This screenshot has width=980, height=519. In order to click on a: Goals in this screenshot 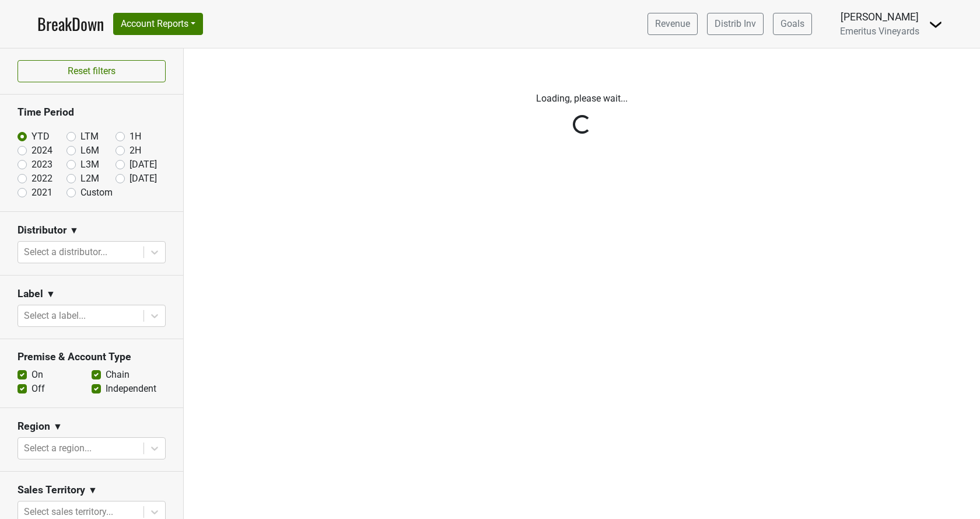, I will do `click(792, 24)`.